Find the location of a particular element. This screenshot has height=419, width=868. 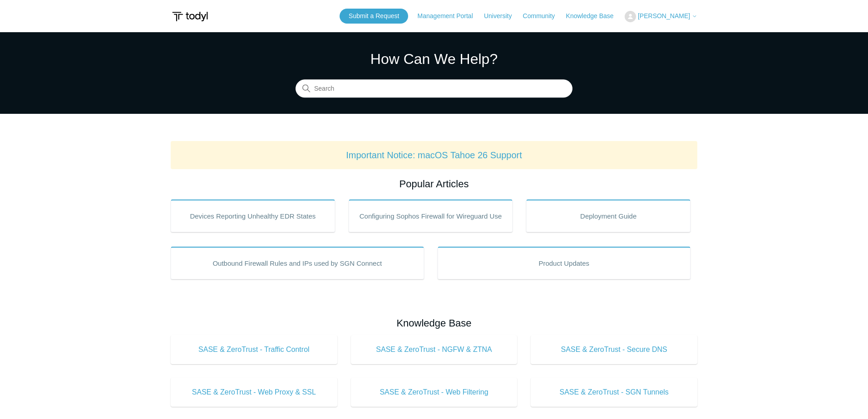

a: Configuring Sophos Firewall for Wireguard Use is located at coordinates (431, 216).